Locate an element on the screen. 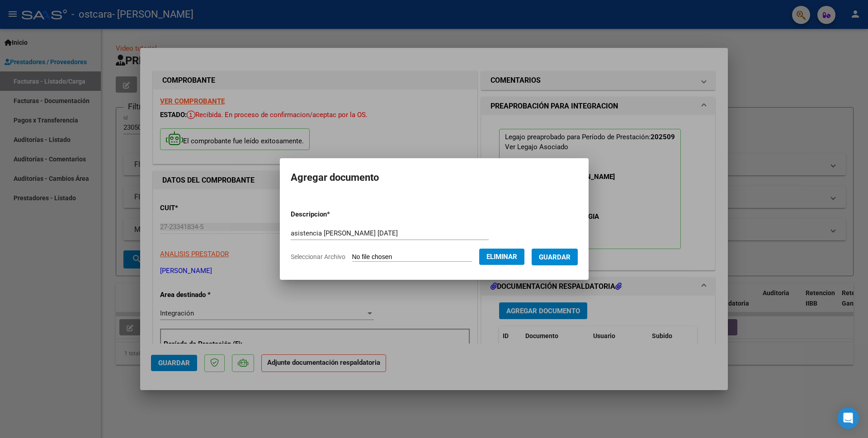 This screenshot has width=868, height=438. button: Guardar is located at coordinates (554, 257).